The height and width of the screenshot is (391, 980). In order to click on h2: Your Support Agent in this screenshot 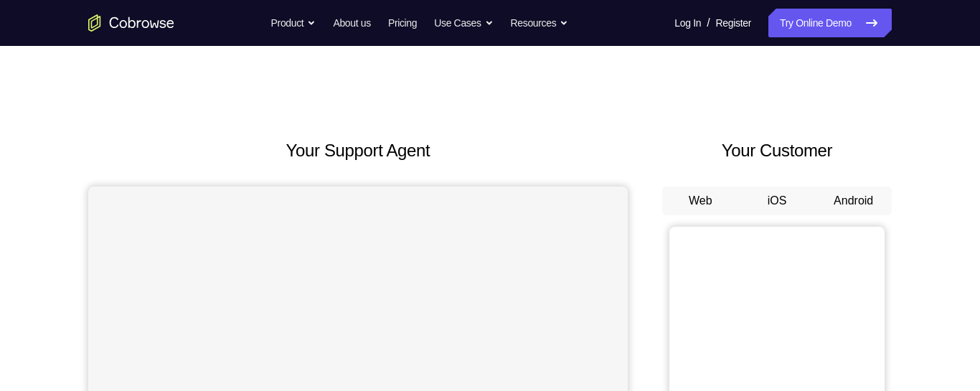, I will do `click(358, 151)`.